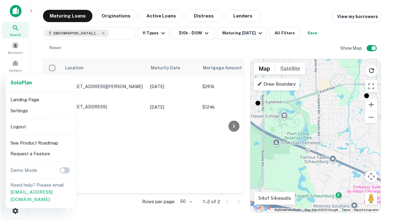  I want to click on li: Settings, so click(41, 111).